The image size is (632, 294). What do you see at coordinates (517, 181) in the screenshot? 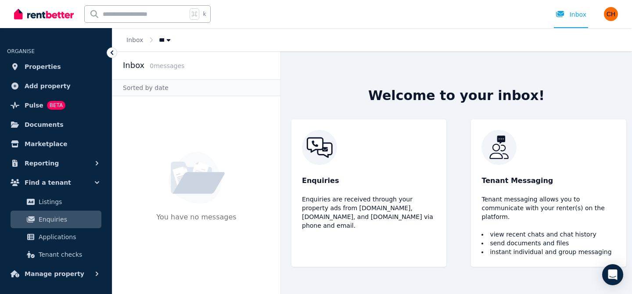
I see `span: Tenant Messaging` at bounding box center [517, 181].